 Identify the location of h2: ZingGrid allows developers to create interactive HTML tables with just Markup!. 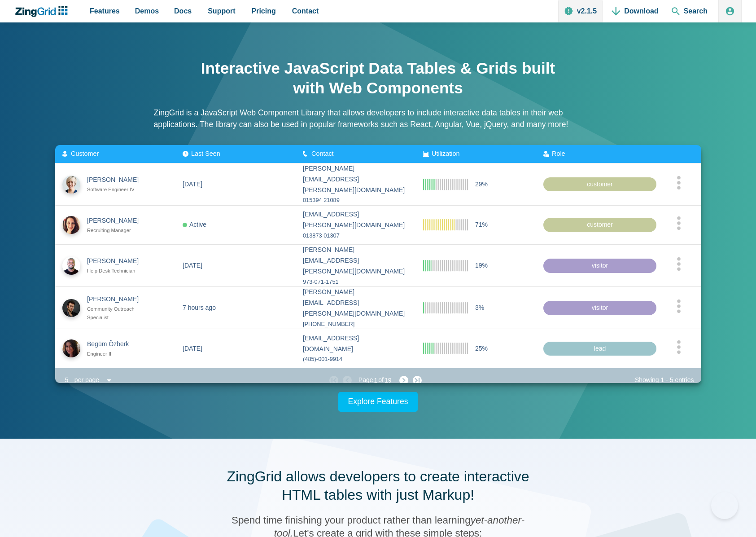
(378, 486).